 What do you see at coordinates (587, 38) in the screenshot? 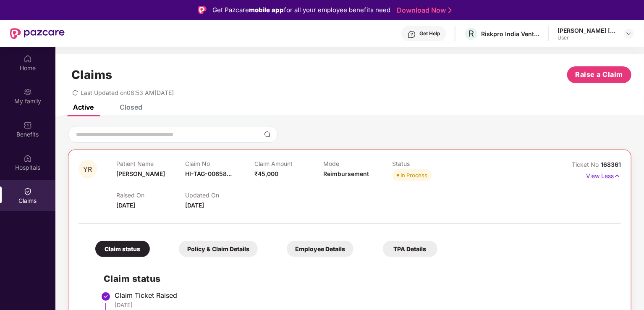
I see `div: User` at bounding box center [587, 38].